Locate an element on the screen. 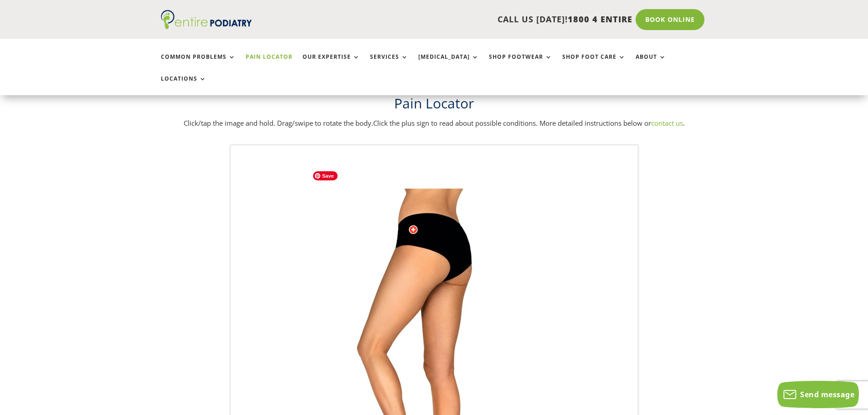 The height and width of the screenshot is (415, 868). a: Entire Podiatry is located at coordinates (206, 26).